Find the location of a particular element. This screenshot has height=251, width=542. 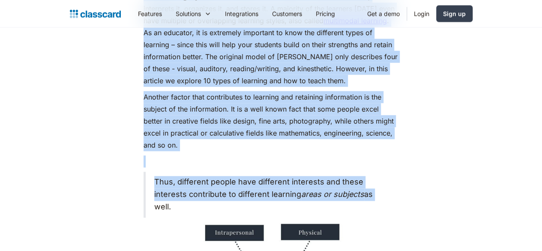

a: Features is located at coordinates (150, 13).